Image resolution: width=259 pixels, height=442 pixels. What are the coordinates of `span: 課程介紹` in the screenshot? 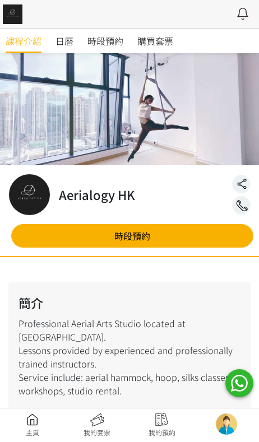 It's located at (24, 41).